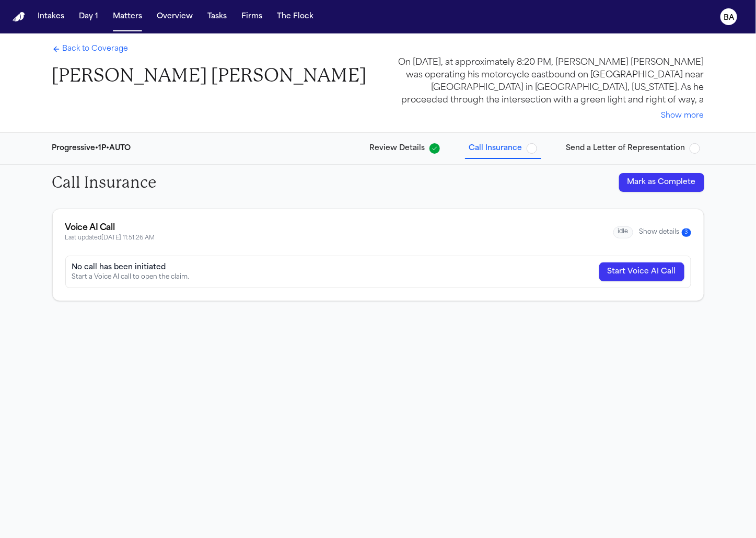 The image size is (756, 538). I want to click on span: Review Details, so click(398, 149).